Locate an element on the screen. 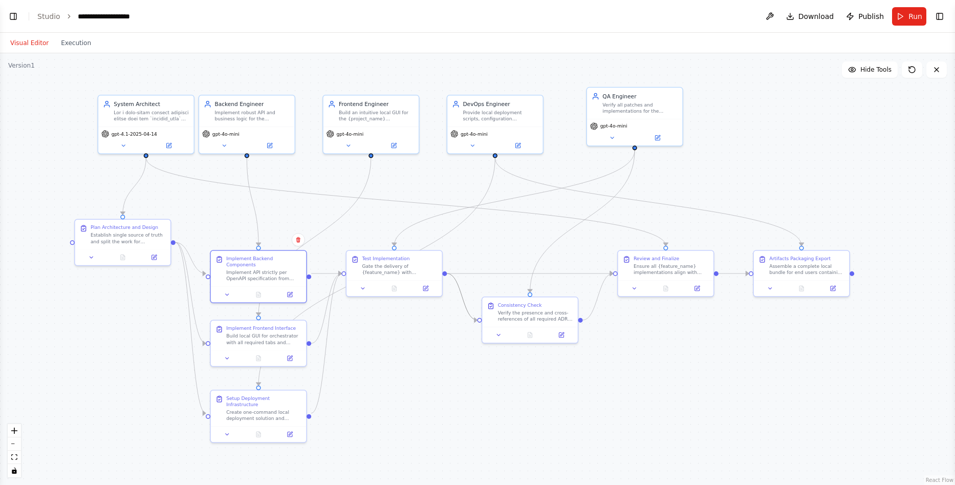 The height and width of the screenshot is (485, 955). g: Edge from 3f4a8821-fc32-451c-ae48-7bdc83867ec5 to 731e4dd3-27c6-42dc-afd6-7bb15b9d4406 is located at coordinates (598, 296).